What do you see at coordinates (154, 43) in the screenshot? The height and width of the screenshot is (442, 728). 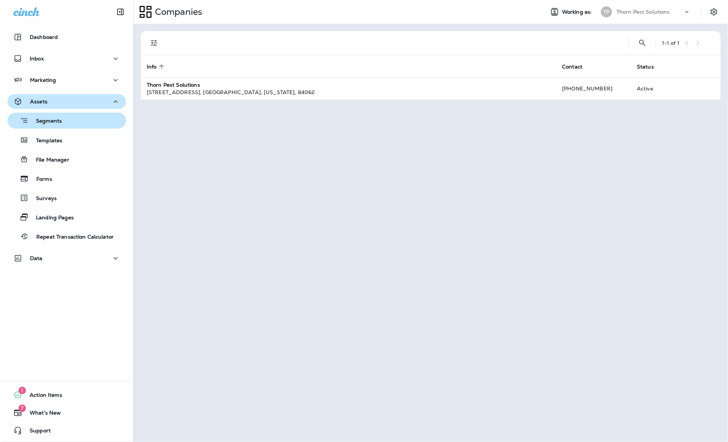 I see `button: Filters` at bounding box center [154, 43].